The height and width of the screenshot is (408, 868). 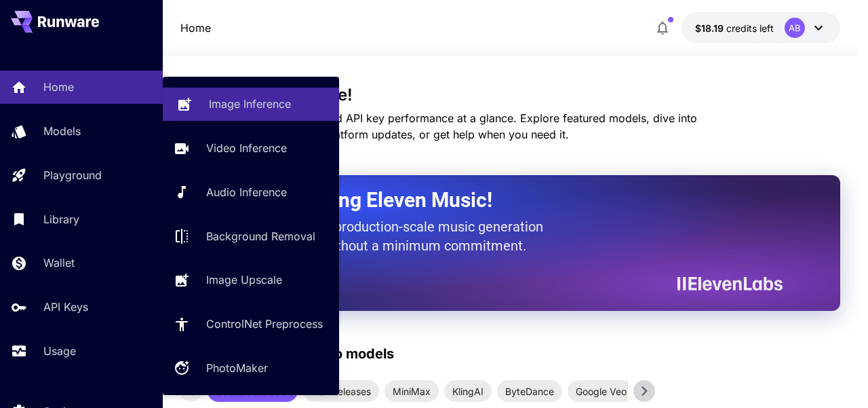 What do you see at coordinates (601, 391) in the screenshot?
I see `span: Google Veo` at bounding box center [601, 391].